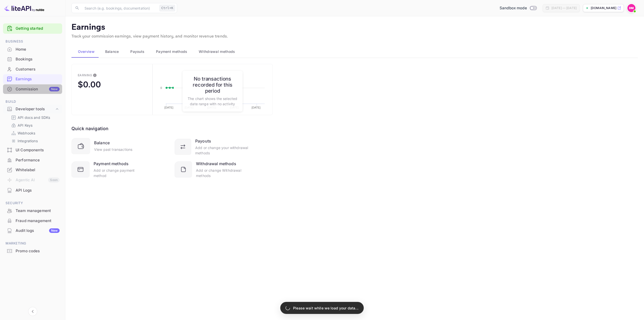 Image resolution: width=644 pixels, height=320 pixels. I want to click on div: API docs and SDKs, so click(35, 117).